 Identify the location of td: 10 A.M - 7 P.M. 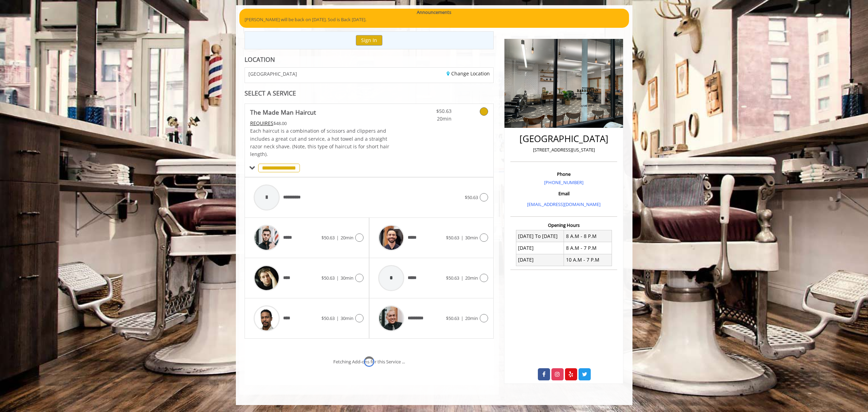
(588, 260).